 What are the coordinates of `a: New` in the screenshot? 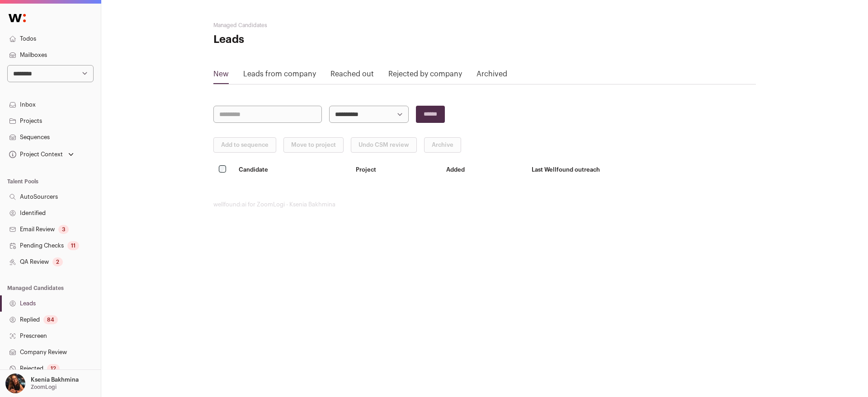 It's located at (221, 76).